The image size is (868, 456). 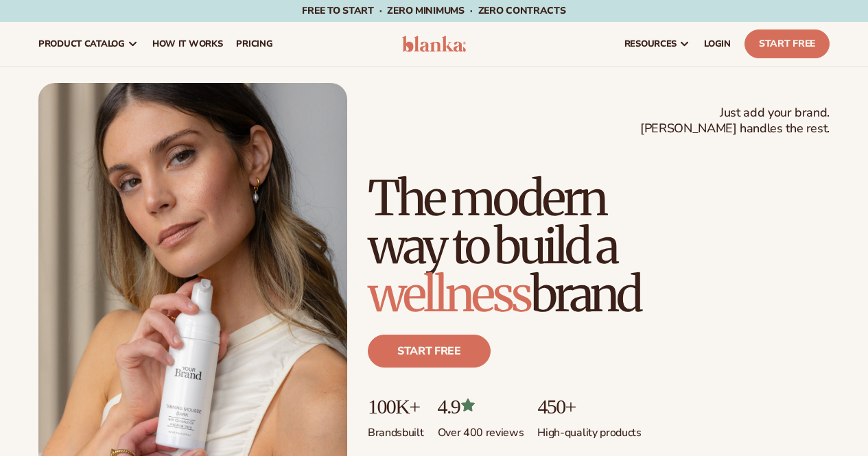 What do you see at coordinates (433, 10) in the screenshot?
I see `span: Free to start · ZERO minimums · ZERO contracts` at bounding box center [433, 10].